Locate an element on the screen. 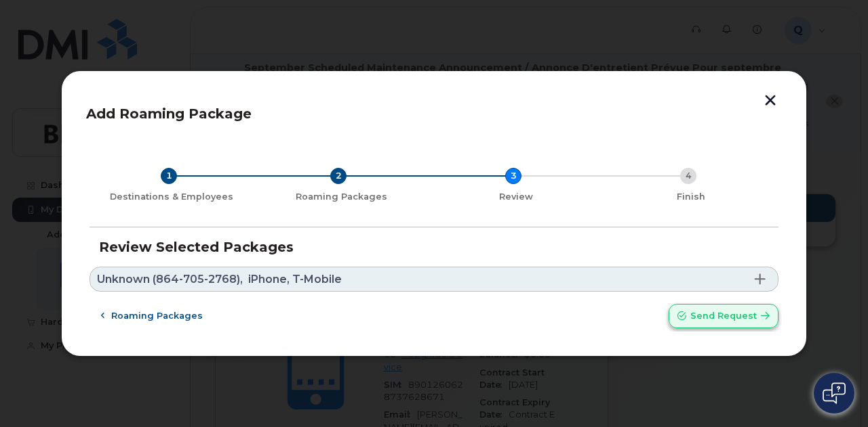 Image resolution: width=868 pixels, height=427 pixels. button: Send request is located at coordinates (724, 316).